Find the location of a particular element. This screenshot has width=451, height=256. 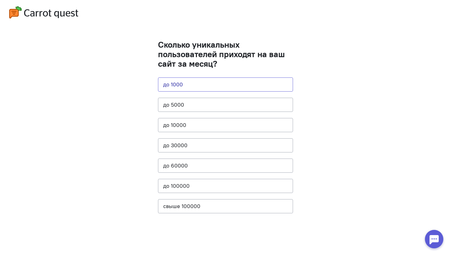

button: свыше 100000 is located at coordinates (226, 206).